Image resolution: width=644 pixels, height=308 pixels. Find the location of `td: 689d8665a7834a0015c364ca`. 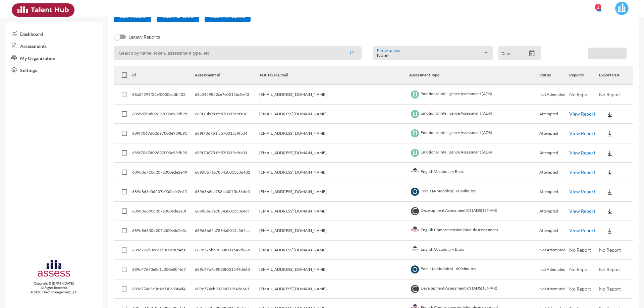

td: 689d8665a7834a0015c364ca is located at coordinates (227, 231).